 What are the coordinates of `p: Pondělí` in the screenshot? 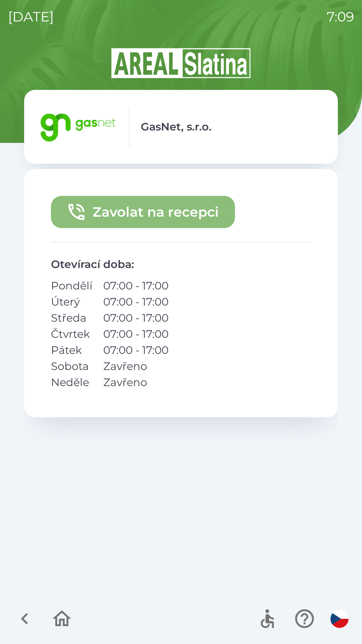 It's located at (72, 286).